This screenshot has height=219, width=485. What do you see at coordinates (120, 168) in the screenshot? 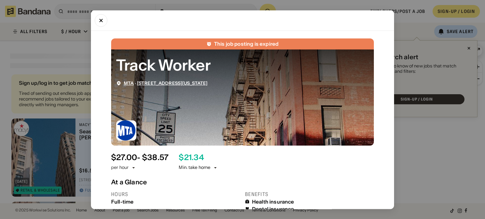
I see `div: per hour` at bounding box center [120, 168].